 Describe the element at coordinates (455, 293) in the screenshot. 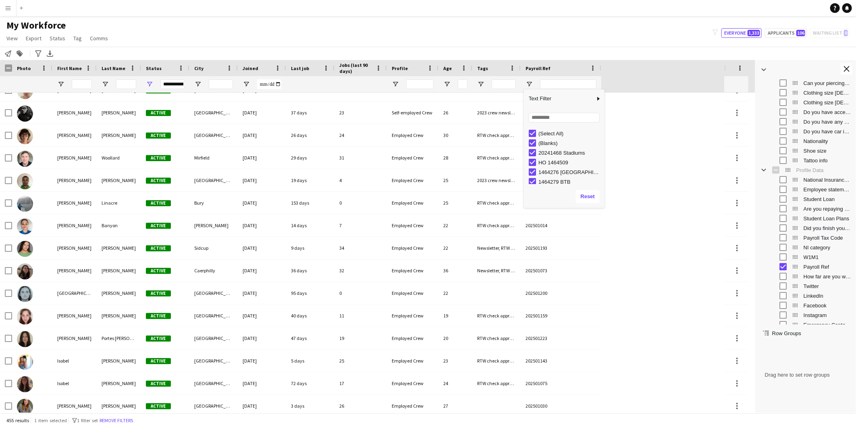

I see `div: 22` at that location.